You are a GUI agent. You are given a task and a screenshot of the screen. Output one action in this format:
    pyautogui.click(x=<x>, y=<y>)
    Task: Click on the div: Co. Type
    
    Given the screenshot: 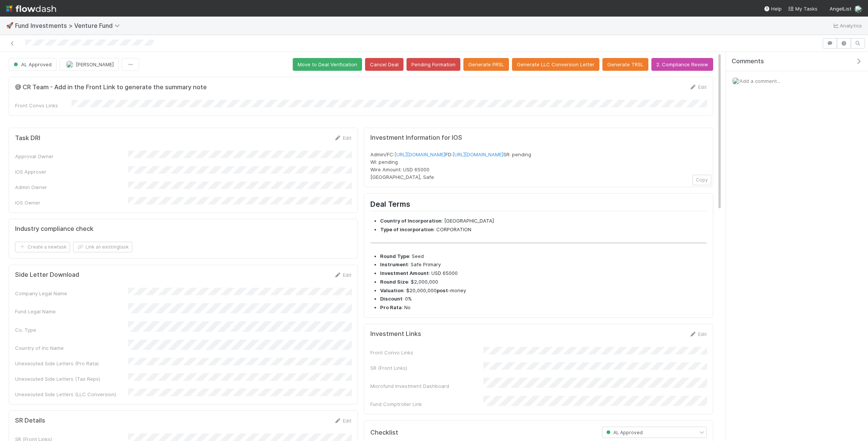 What is the action you would take?
    pyautogui.click(x=71, y=330)
    